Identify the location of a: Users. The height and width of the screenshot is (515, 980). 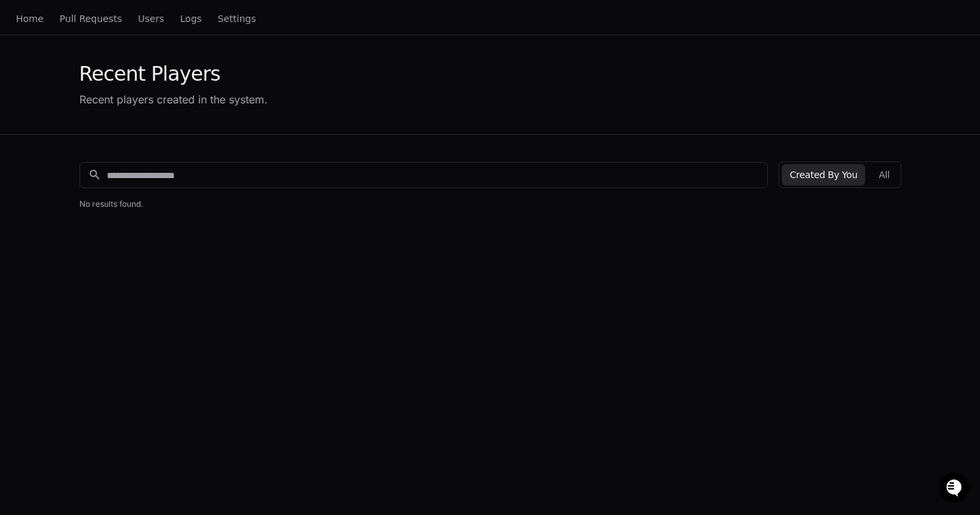
(150, 19).